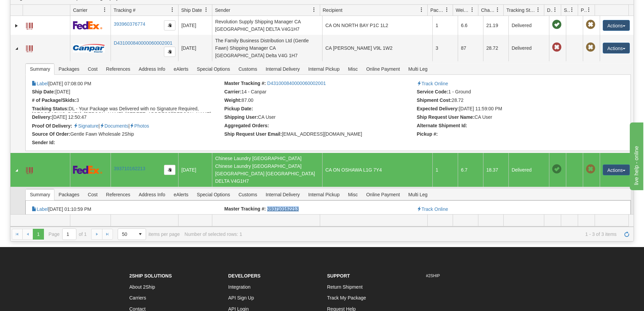 This screenshot has height=311, width=644. I want to click on strong: Service Code:, so click(432, 91).